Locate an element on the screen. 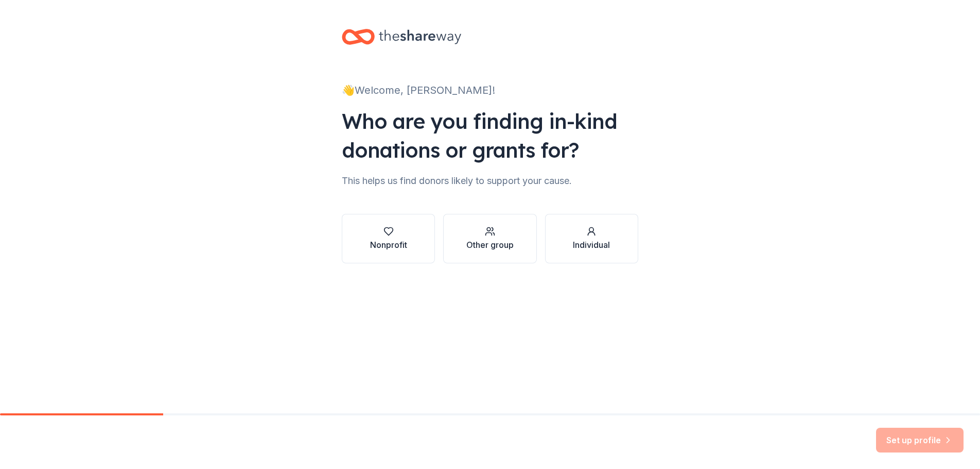 This screenshot has height=469, width=980. button: Other group is located at coordinates (489, 239).